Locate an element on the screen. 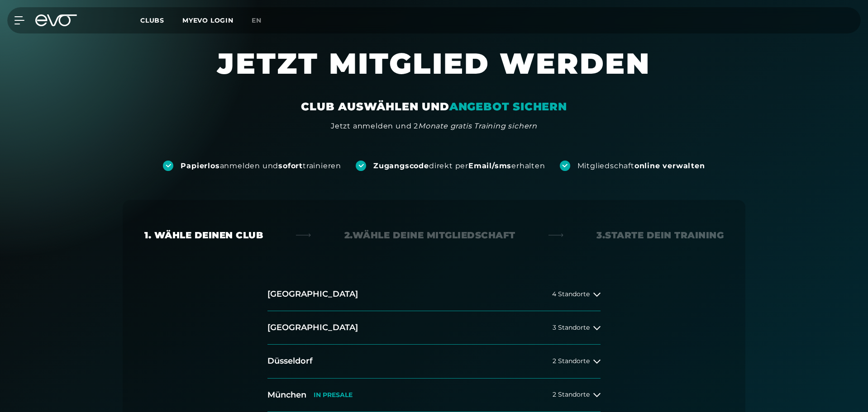 Image resolution: width=868 pixels, height=412 pixels. strong: Zugangscode is located at coordinates (401, 165).